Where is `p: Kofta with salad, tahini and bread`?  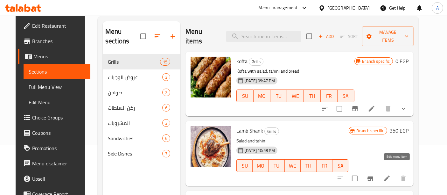
p: Kofta with salad, tahini and bread is located at coordinates (295, 71).